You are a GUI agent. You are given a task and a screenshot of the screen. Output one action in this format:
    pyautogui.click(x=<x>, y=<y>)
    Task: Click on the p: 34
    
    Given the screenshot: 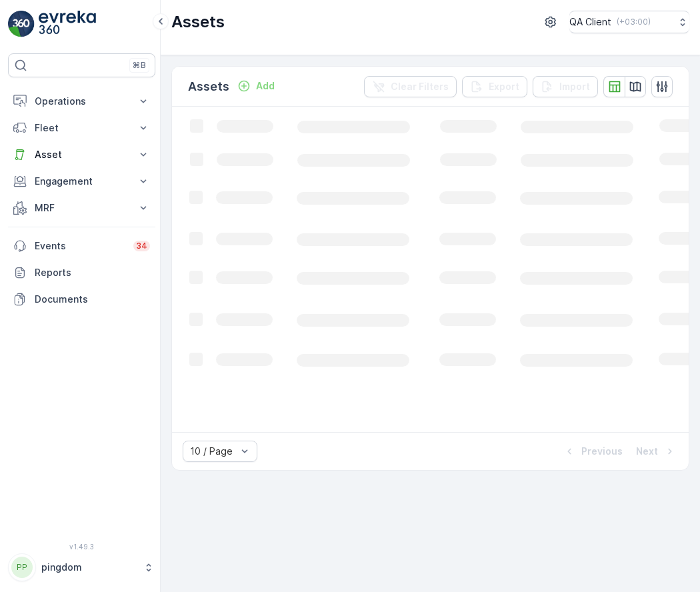 What is the action you would take?
    pyautogui.click(x=141, y=246)
    